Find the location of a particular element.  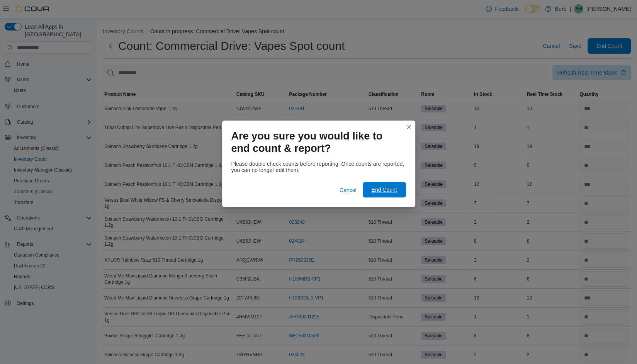

div: Please double check counts before reporting. Once counts are reported, you can no longer edit them. is located at coordinates (318, 167).